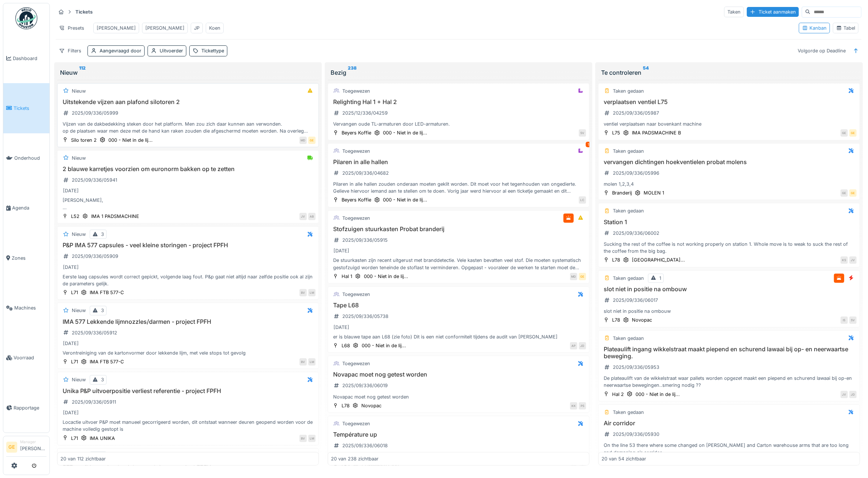 This screenshot has width=868, height=478. What do you see at coordinates (215, 28) in the screenshot?
I see `div: Koen` at bounding box center [215, 28].